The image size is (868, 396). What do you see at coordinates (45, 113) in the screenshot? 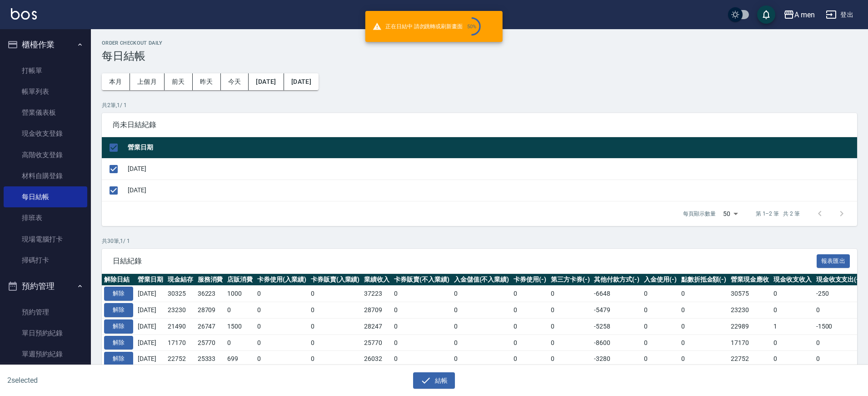
I see `a: 營業儀表板` at bounding box center [45, 113].